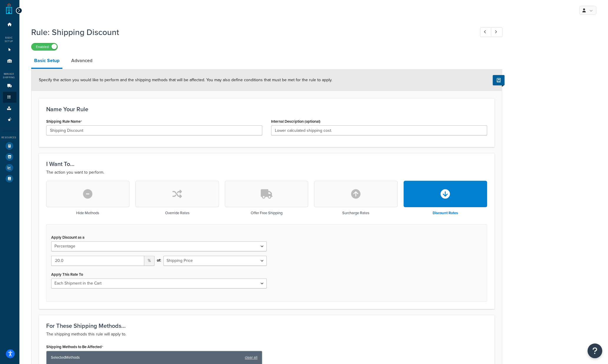 The image size is (608, 364). What do you see at coordinates (10, 168) in the screenshot?
I see `li: Analytics` at bounding box center [10, 168].